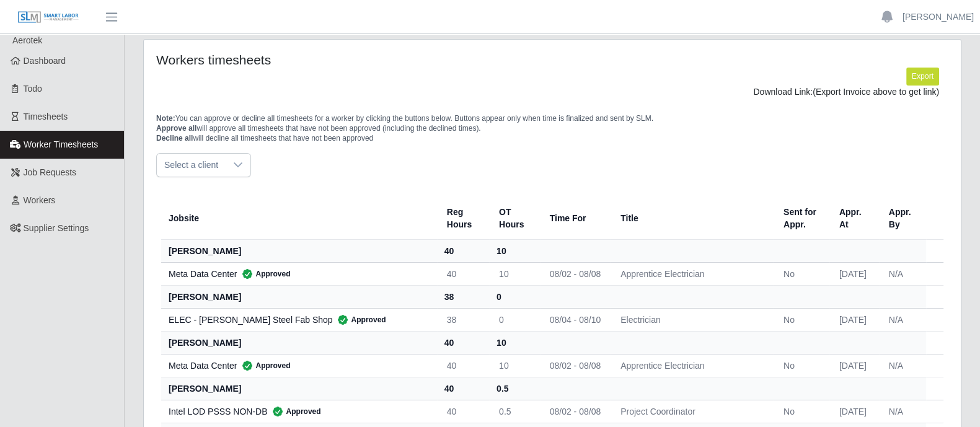  I want to click on span: Workers, so click(40, 200).